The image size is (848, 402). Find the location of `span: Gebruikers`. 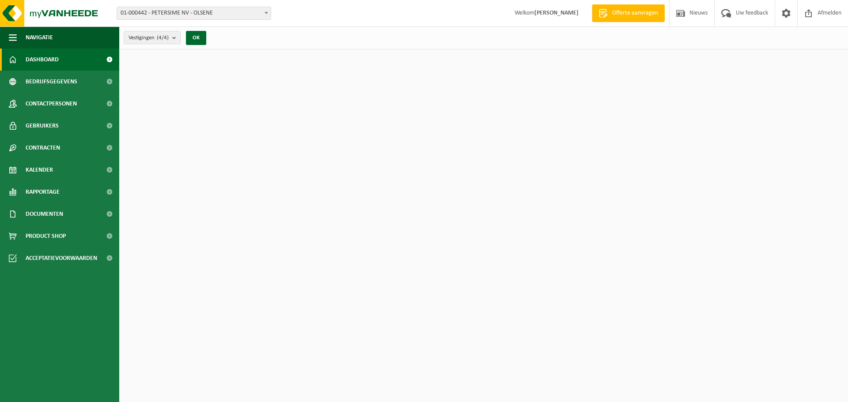

span: Gebruikers is located at coordinates (42, 126).